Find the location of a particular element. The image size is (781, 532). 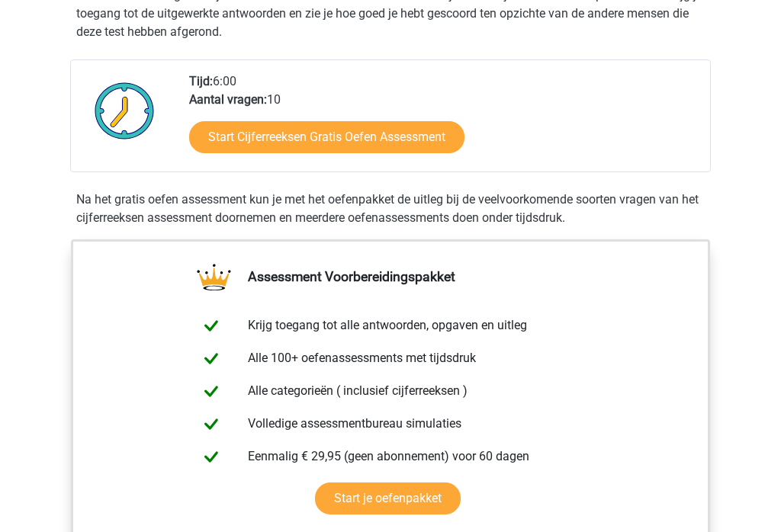

div: 6:00 10 is located at coordinates (443, 123).